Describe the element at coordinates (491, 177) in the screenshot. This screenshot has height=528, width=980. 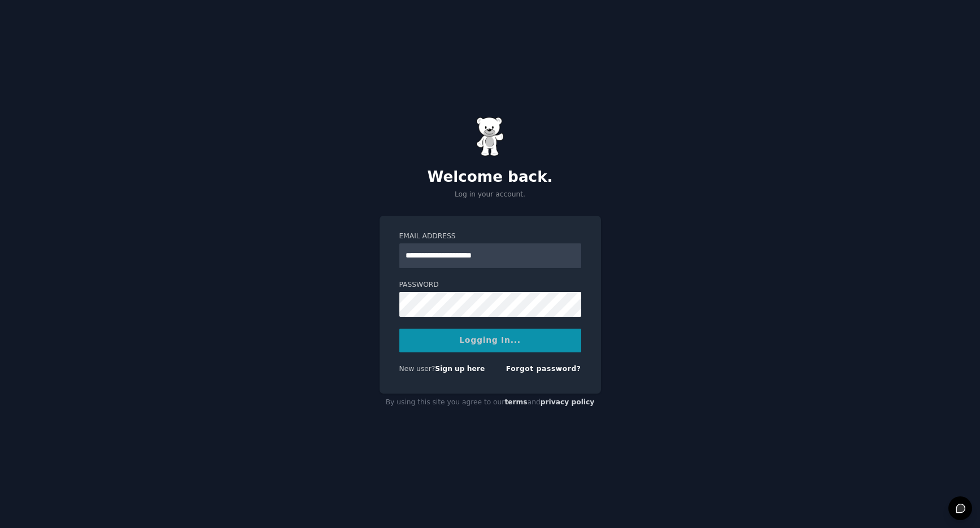
I see `h2: Welcome back.` at that location.